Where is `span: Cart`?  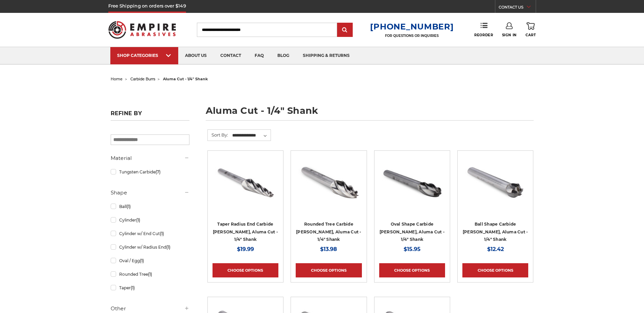 span: Cart is located at coordinates (530, 35).